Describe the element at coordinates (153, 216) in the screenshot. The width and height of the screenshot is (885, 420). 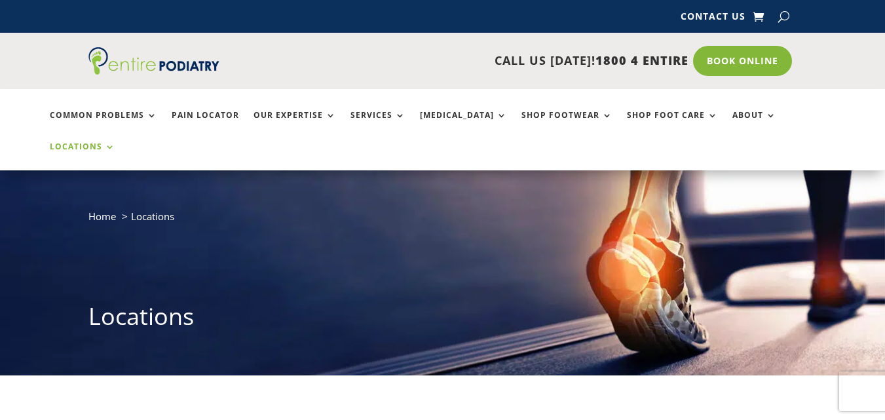
I see `span: Locations` at that location.